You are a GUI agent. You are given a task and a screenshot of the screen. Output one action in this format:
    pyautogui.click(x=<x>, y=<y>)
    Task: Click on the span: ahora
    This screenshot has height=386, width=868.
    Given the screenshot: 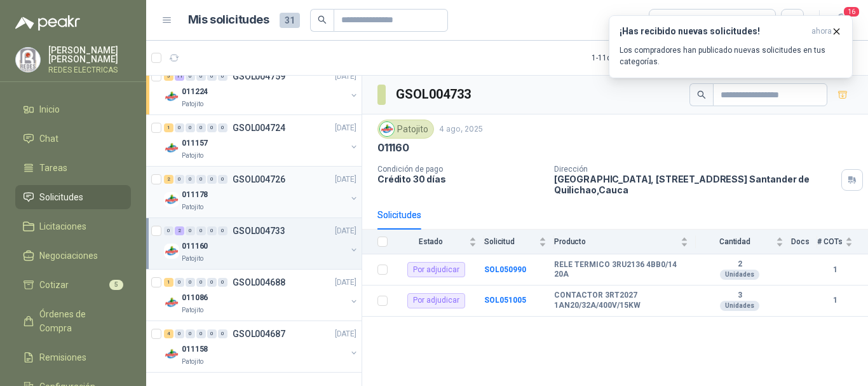 What is the action you would take?
    pyautogui.click(x=822, y=31)
    